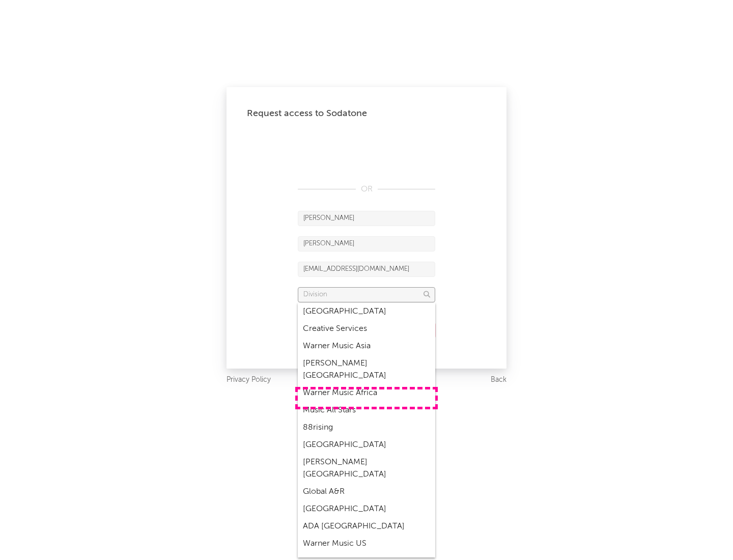 The width and height of the screenshot is (733, 560). Describe the element at coordinates (367, 492) in the screenshot. I see `div: Global A&R` at that location.